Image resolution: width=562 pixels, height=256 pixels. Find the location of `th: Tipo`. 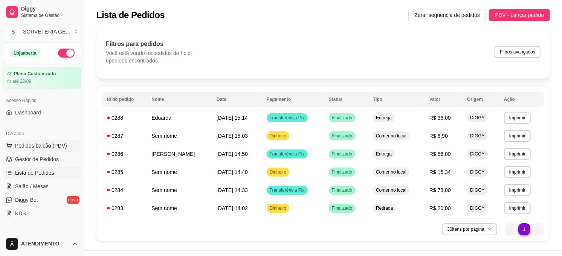

th: Tipo is located at coordinates (397, 99).